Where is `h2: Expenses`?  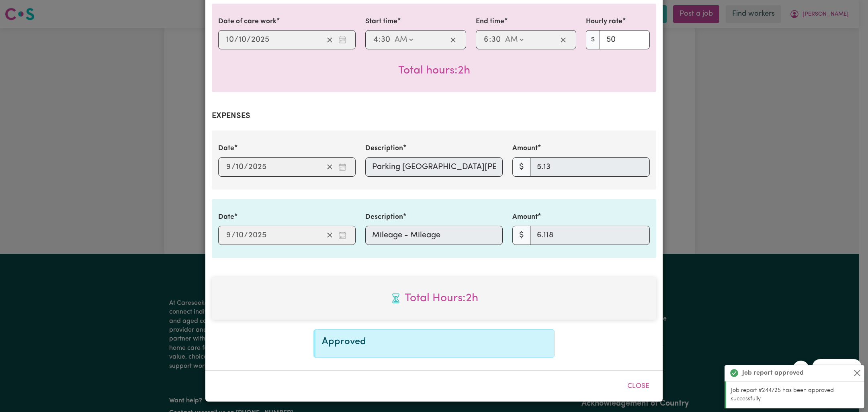
h2: Expenses is located at coordinates (434, 116).